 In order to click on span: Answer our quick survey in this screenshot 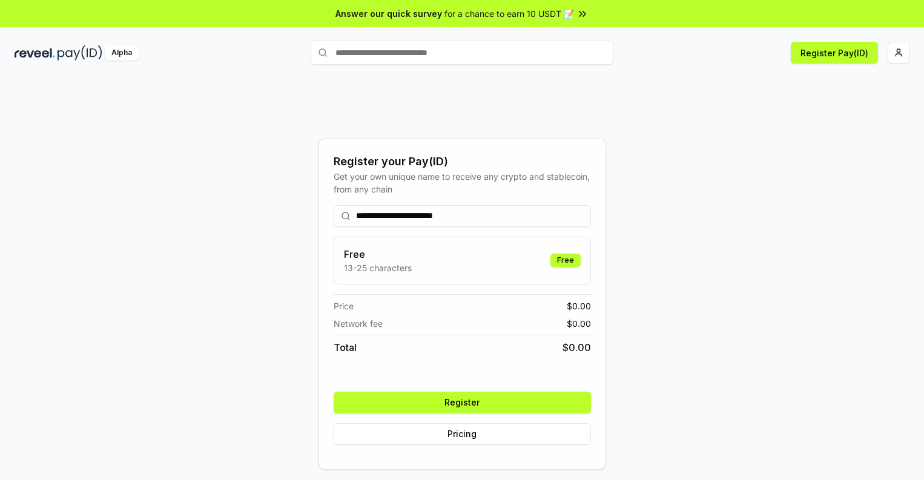, I will do `click(389, 13)`.